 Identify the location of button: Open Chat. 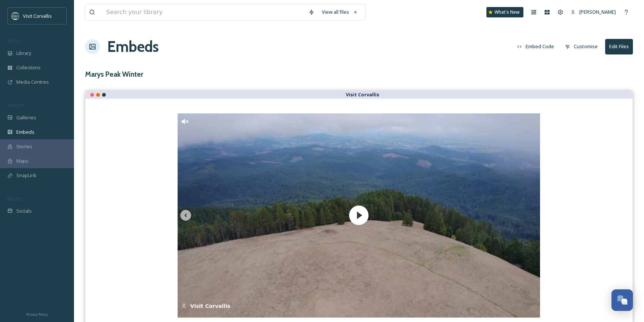
(622, 300).